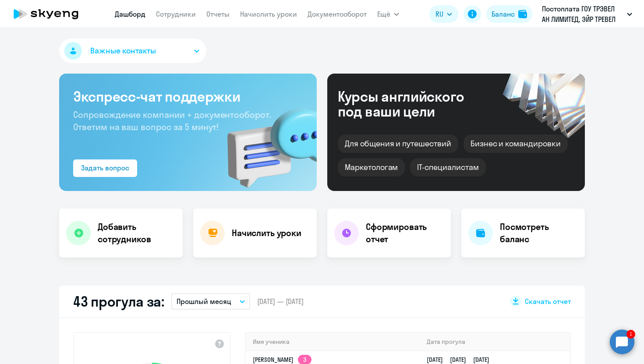 The height and width of the screenshot is (364, 644). Describe the element at coordinates (495, 342) in the screenshot. I see `th: Дата прогула` at that location.